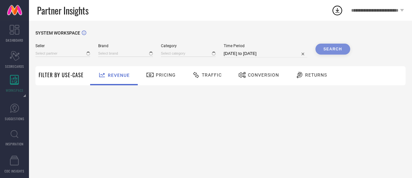 This screenshot has width=412, height=178. Describe the element at coordinates (188, 53) in the screenshot. I see `input: Select category` at that location.